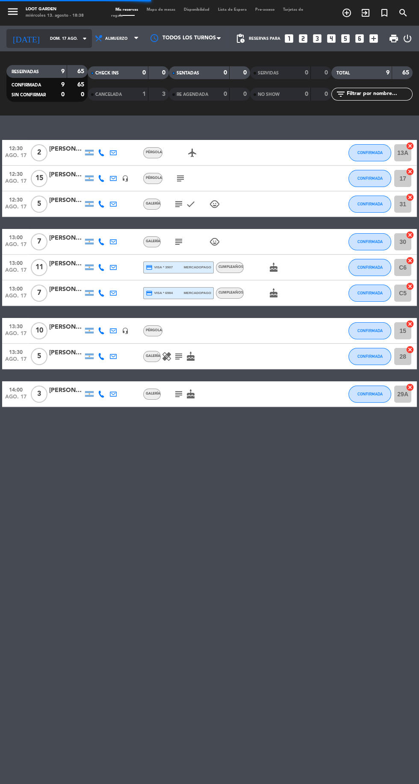  I want to click on span: SERVIDAS, so click(268, 73).